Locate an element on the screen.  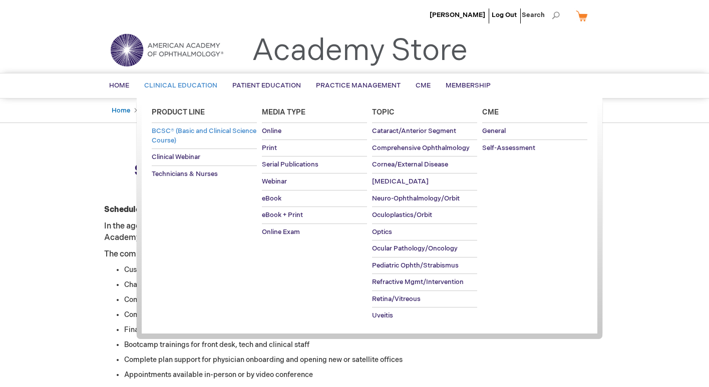
span: Print is located at coordinates (269, 148).